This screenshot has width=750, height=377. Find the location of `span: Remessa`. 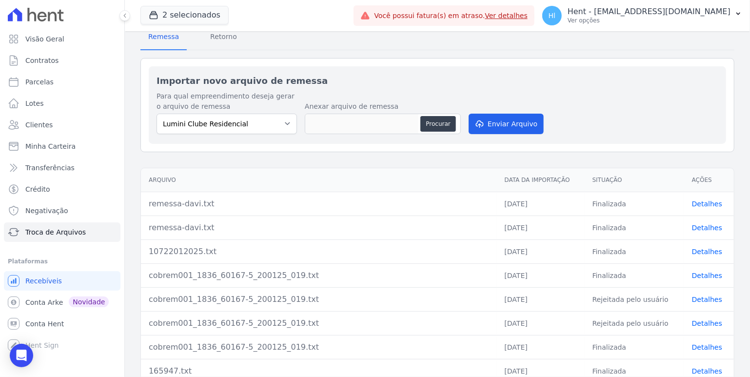

span: Remessa is located at coordinates (163, 37).